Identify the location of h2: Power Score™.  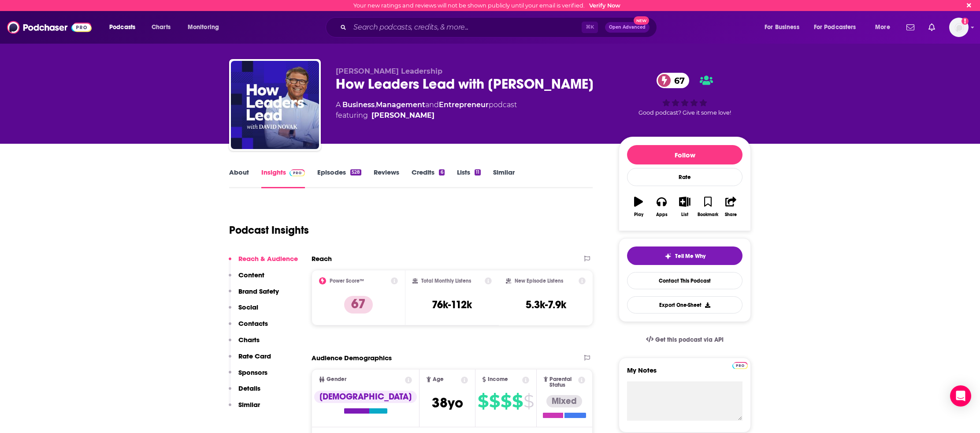
(347, 281).